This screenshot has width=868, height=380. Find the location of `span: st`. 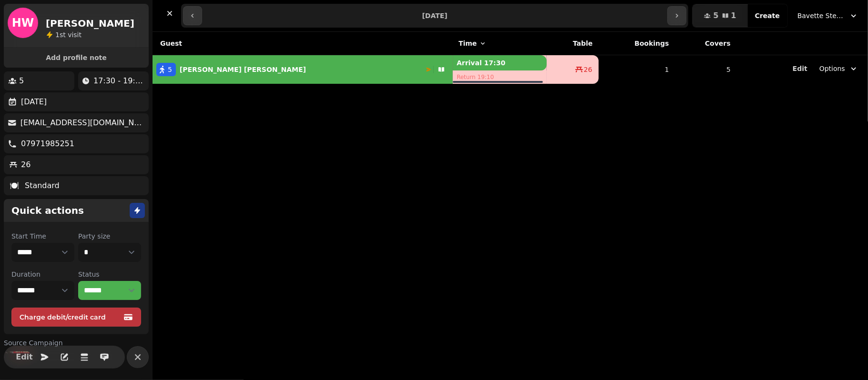

span: st is located at coordinates (63, 35).